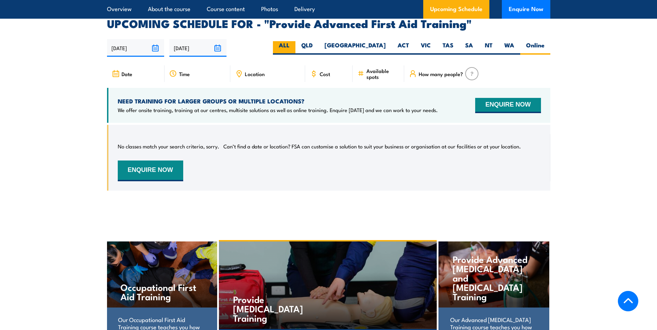  Describe the element at coordinates (135, 48) in the screenshot. I see `input: From date` at that location.